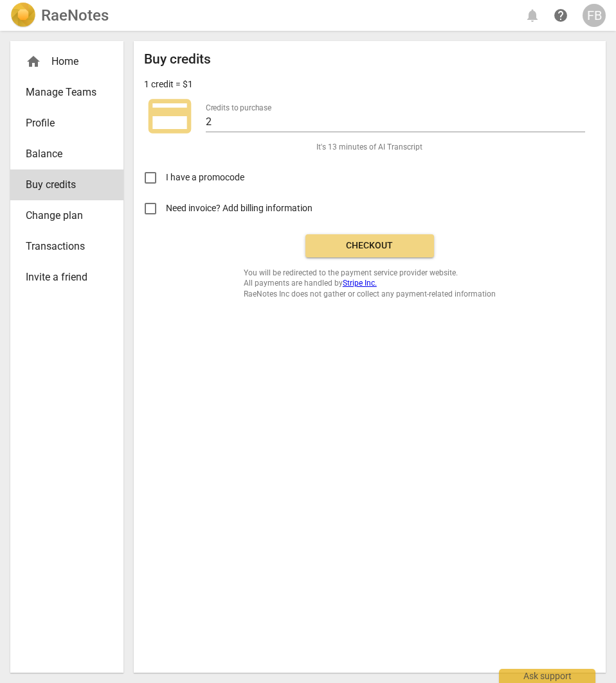 The height and width of the screenshot is (683, 616). What do you see at coordinates (23, 16) in the screenshot?
I see `img: Logo` at bounding box center [23, 16].